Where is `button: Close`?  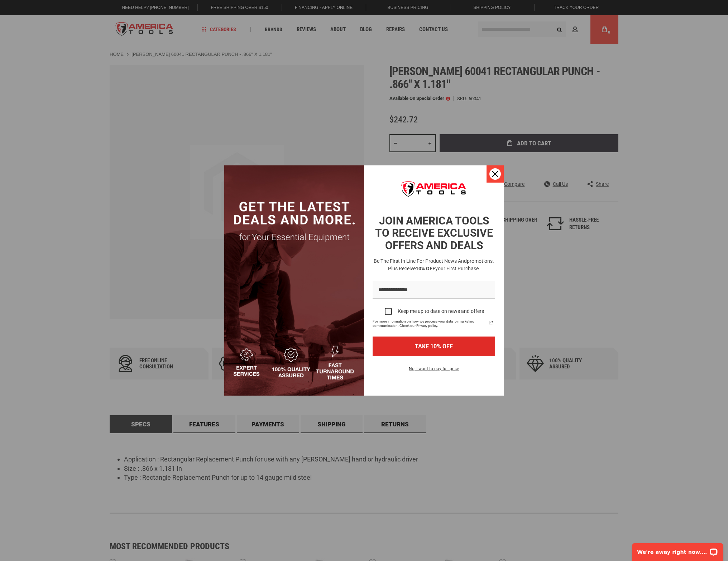 button: Close is located at coordinates (495, 174).